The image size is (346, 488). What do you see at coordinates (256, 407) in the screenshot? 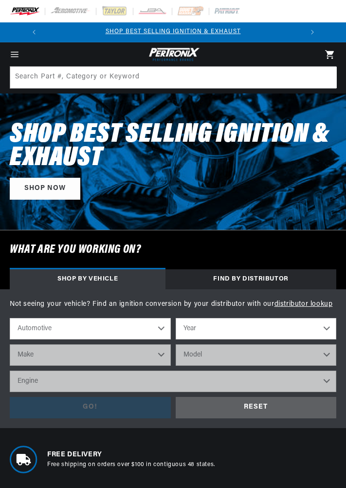
I see `div: RESET` at bounding box center [256, 407].